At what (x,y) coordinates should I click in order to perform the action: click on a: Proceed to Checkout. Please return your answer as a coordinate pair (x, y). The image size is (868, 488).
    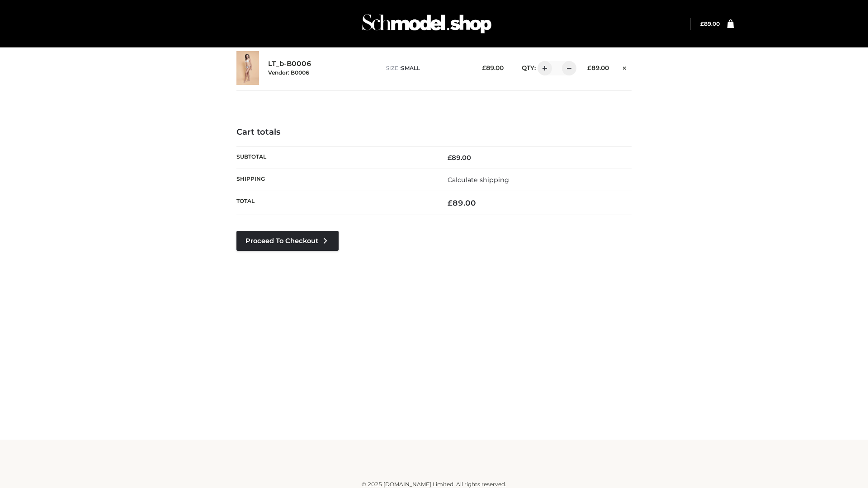
    Looking at the image, I should click on (287, 241).